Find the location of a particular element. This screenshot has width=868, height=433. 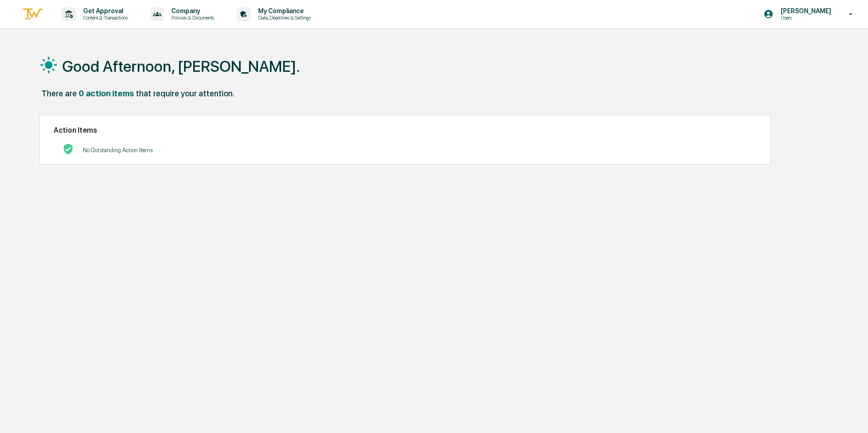

div: There are is located at coordinates (59, 93).